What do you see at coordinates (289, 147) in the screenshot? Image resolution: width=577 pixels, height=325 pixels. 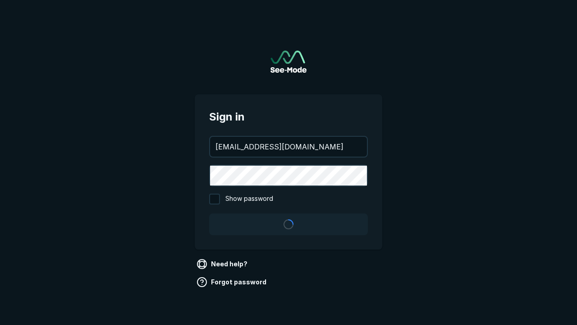 I see `input: your@email.com` at bounding box center [289, 147].